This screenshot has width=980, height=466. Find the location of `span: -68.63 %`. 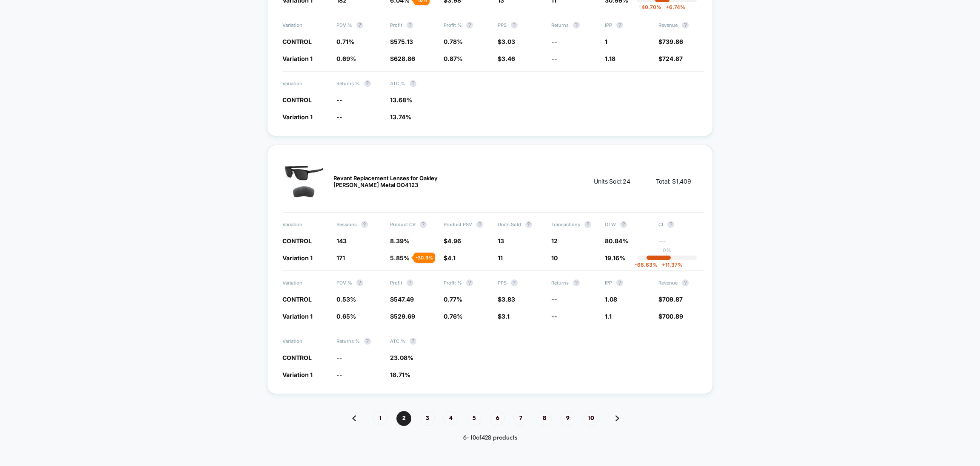

span: -68.63 % is located at coordinates (646, 264).